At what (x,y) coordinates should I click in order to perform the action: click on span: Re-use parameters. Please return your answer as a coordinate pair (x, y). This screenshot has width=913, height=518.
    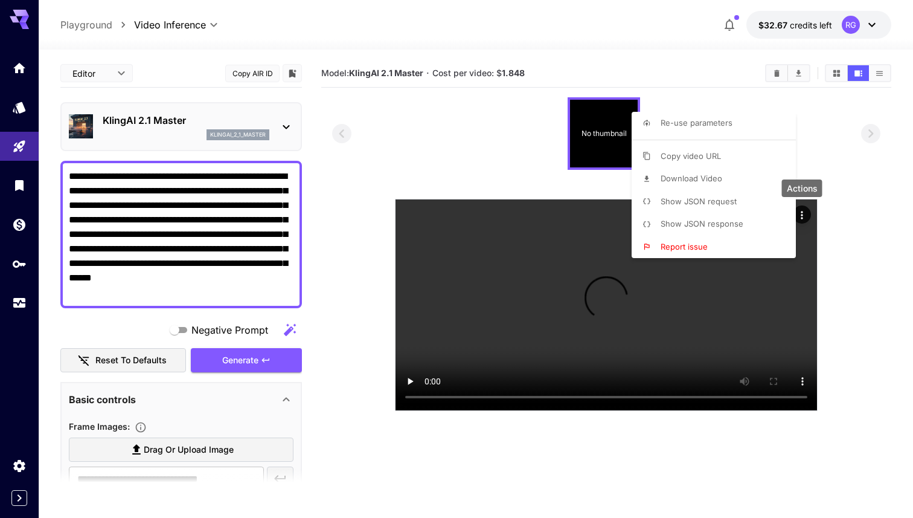
    Looking at the image, I should click on (696, 123).